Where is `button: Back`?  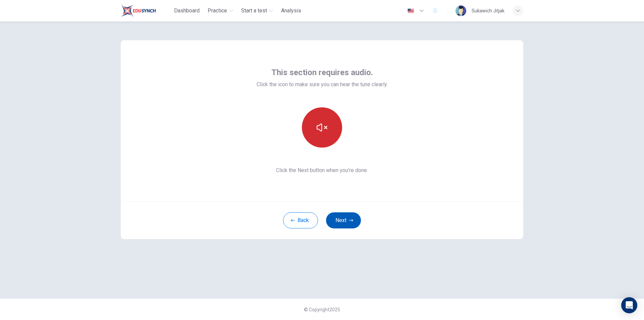
button: Back is located at coordinates (300, 220).